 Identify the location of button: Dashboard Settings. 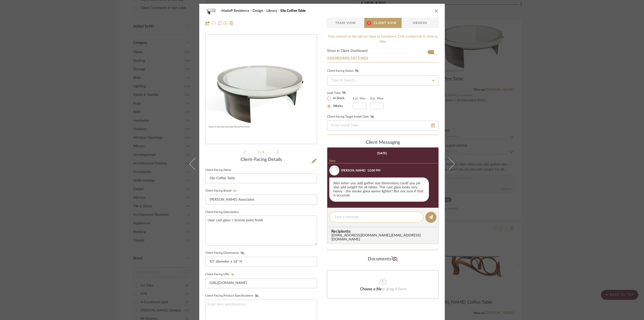
(348, 58).